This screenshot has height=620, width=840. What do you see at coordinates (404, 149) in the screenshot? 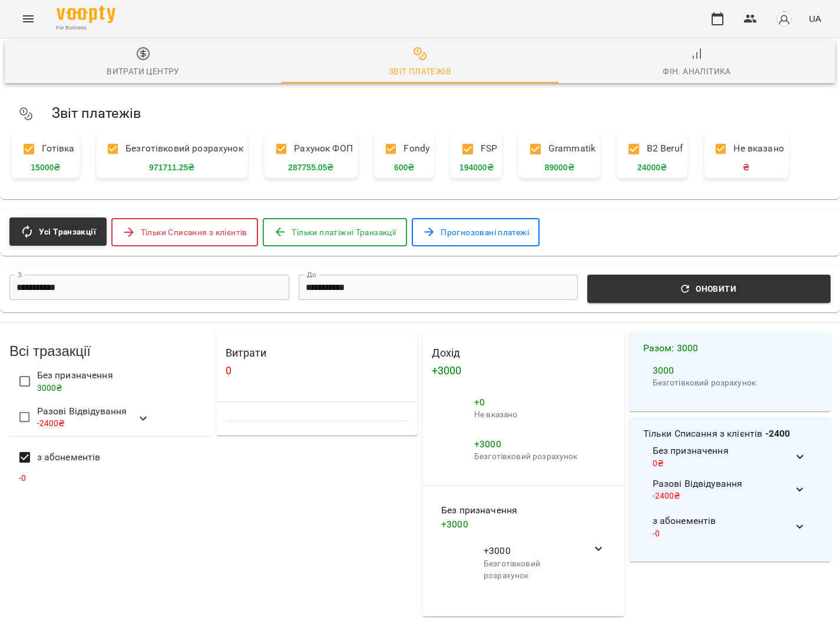
I see `p: Fondy` at bounding box center [404, 149].